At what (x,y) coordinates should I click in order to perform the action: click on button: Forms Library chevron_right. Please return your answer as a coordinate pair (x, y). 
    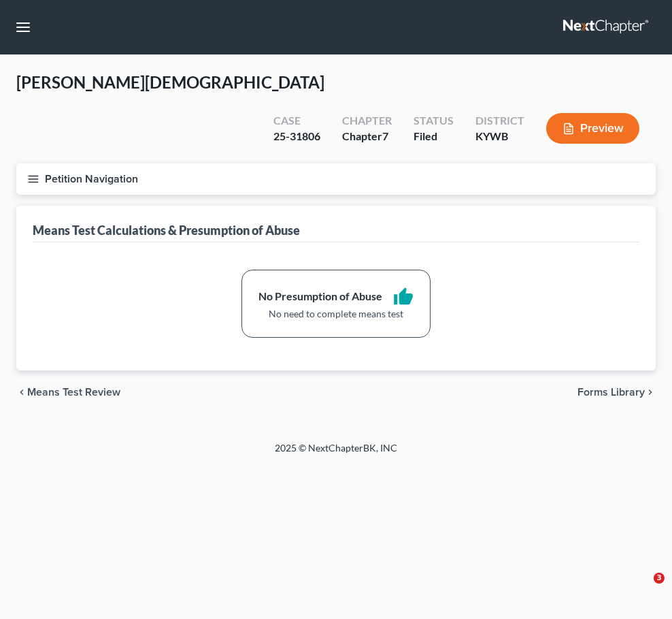
    Looking at the image, I should click on (616, 392).